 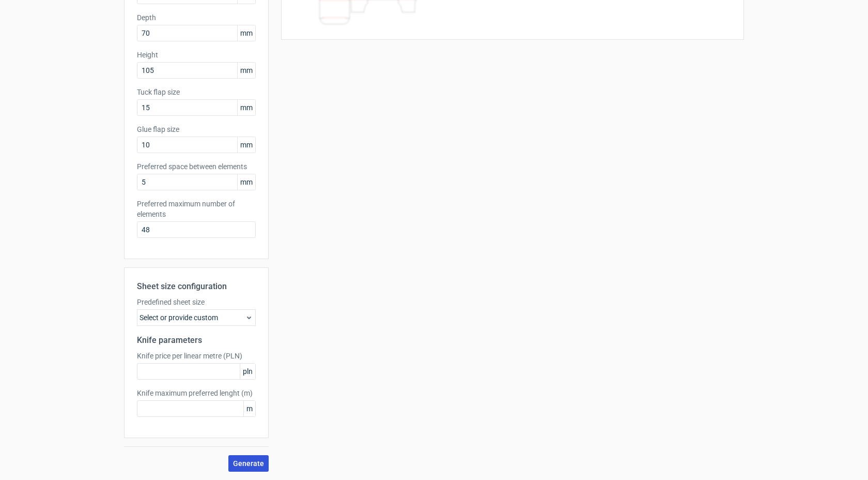 I want to click on button: Generate, so click(x=249, y=463).